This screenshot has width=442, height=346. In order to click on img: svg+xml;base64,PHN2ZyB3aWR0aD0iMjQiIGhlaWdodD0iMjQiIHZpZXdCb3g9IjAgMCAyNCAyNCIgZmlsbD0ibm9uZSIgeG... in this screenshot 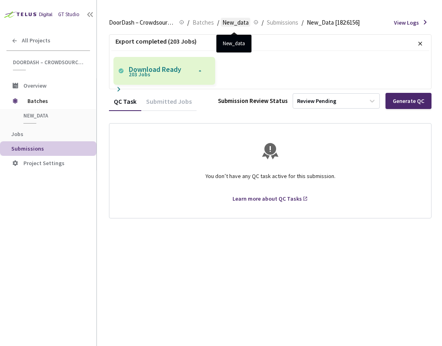, I will do `click(121, 71)`.